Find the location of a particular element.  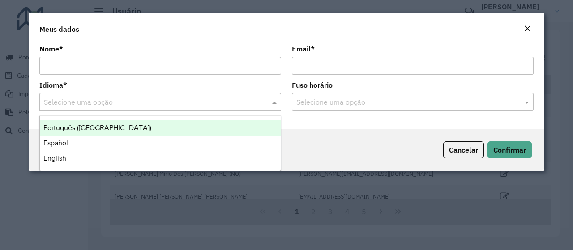

label: Idioma is located at coordinates (53, 85).